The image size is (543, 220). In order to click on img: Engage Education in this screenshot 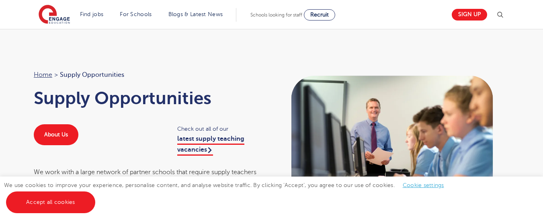, I will do `click(54, 15)`.